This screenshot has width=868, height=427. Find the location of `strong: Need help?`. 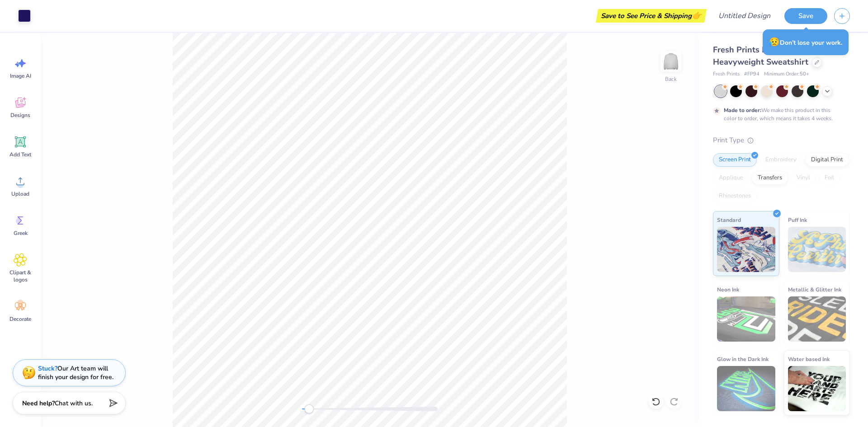

strong: Need help? is located at coordinates (38, 403).